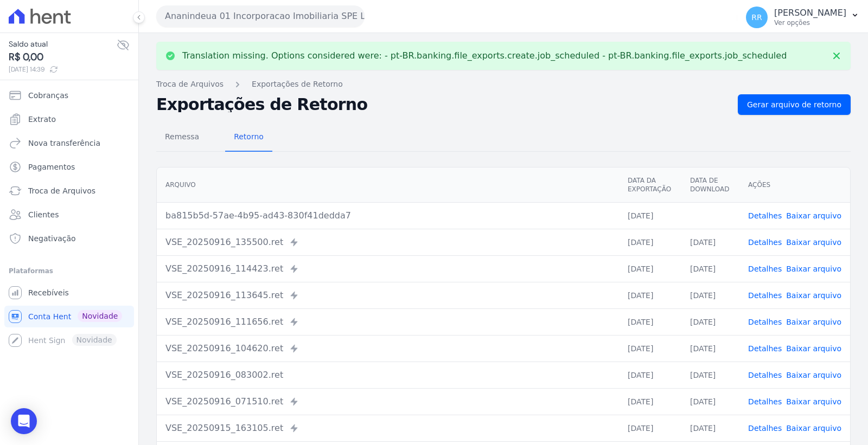 The height and width of the screenshot is (445, 868). I want to click on div: VSE_20250915_163105.ret, so click(388, 428).